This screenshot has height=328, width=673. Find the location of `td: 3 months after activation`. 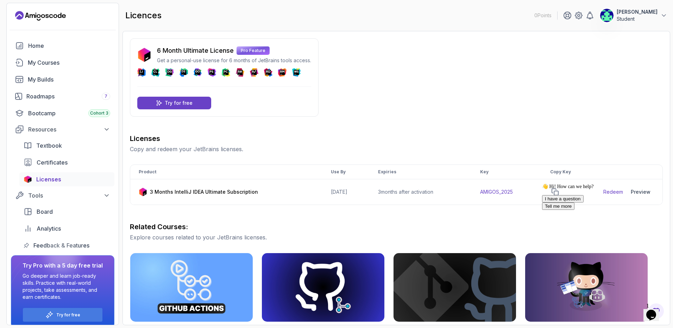

td: 3 months after activation is located at coordinates (420, 192).